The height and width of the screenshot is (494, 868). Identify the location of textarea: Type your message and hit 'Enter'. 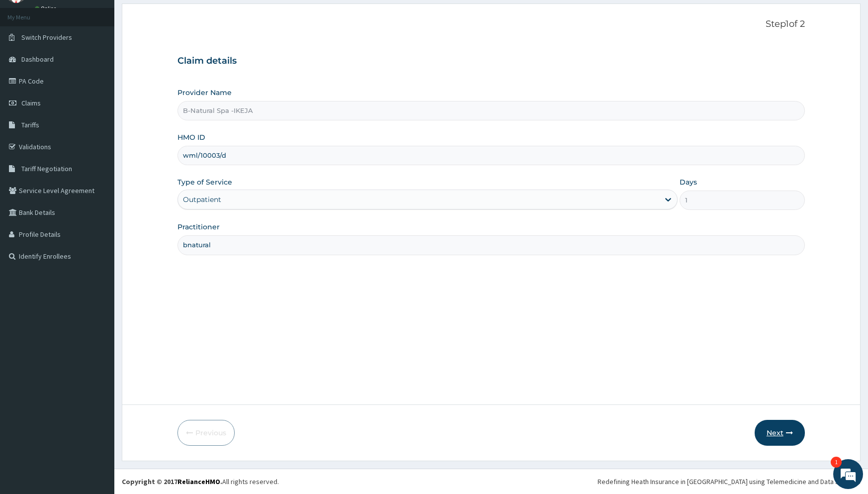
(97, 289).